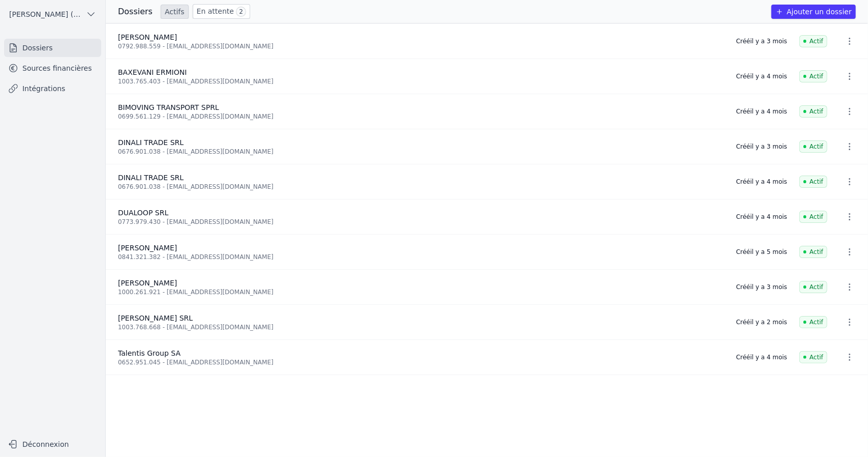 This screenshot has height=457, width=868. I want to click on div: Créé il y a 2 mois, so click(762, 322).